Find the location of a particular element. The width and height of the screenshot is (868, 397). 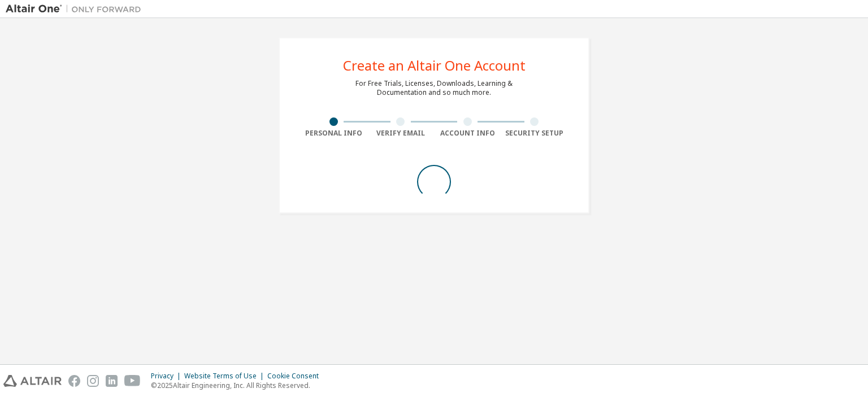

div: Create an Altair One Account is located at coordinates (434, 66).